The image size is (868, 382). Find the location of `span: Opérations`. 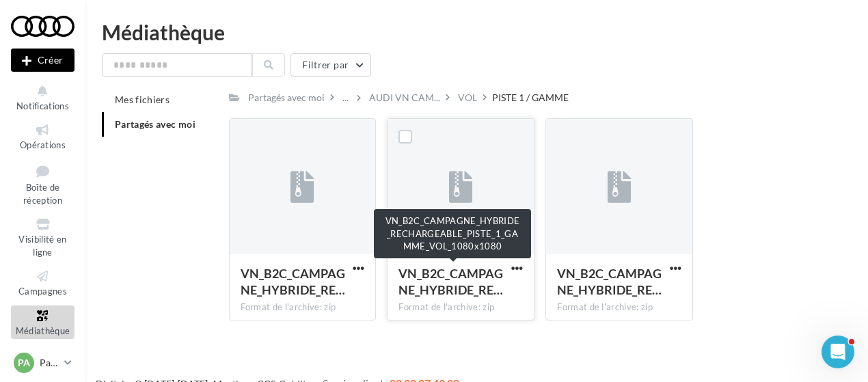

span: Opérations is located at coordinates (43, 145).